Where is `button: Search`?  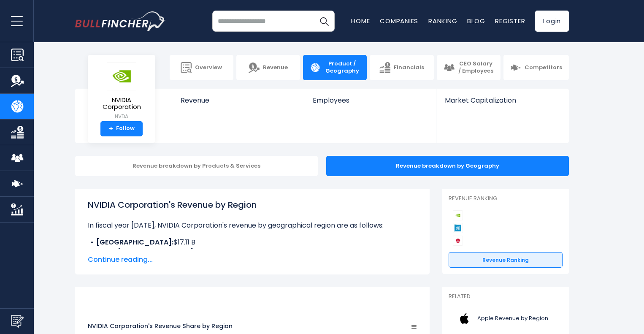 button: Search is located at coordinates (324, 21).